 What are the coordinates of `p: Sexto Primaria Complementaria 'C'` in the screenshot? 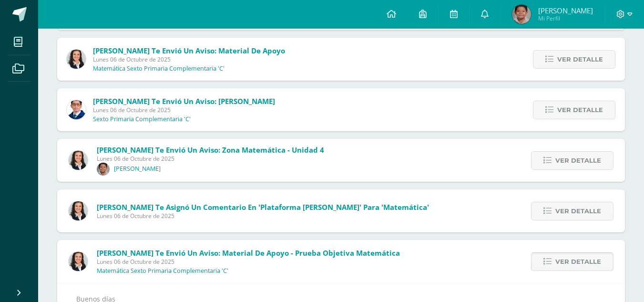 It's located at (141, 119).